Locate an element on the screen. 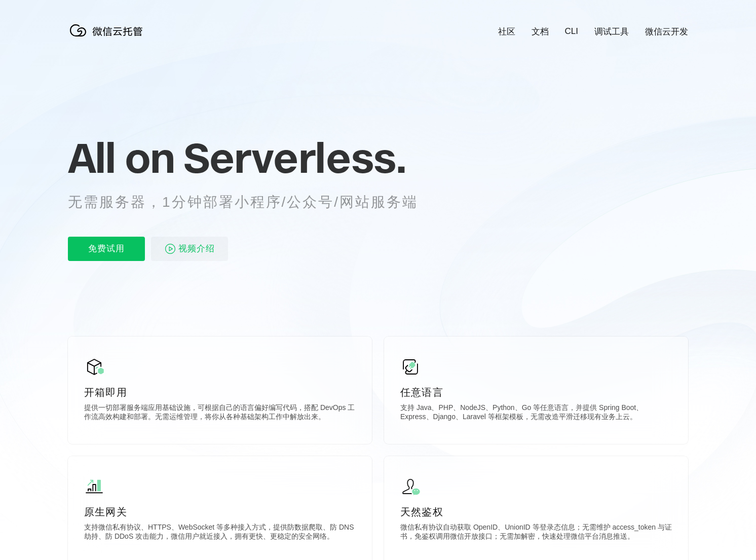 The height and width of the screenshot is (560, 756). a: CLI is located at coordinates (572, 32).